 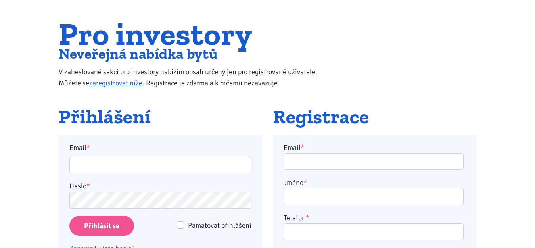 What do you see at coordinates (374, 117) in the screenshot?
I see `h2: Registrace` at bounding box center [374, 117].